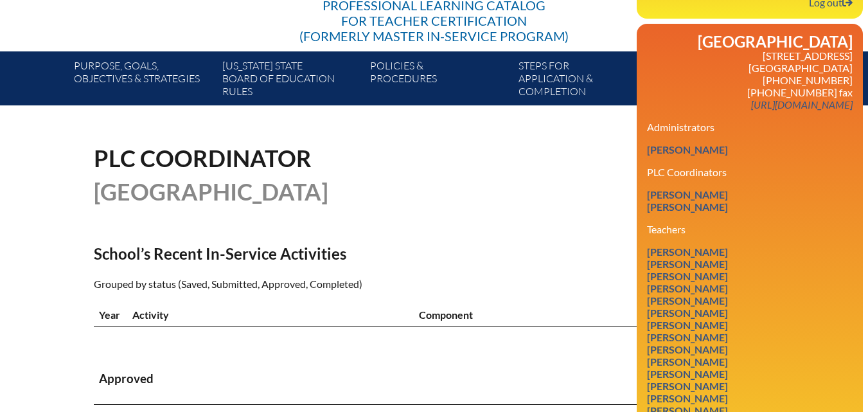 The height and width of the screenshot is (412, 868). I want to click on h3: Approved, so click(434, 378).